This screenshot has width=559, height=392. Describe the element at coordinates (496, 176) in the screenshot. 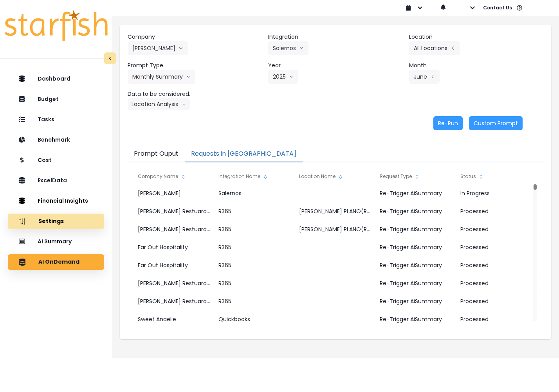

I see `div: Status` at that location.